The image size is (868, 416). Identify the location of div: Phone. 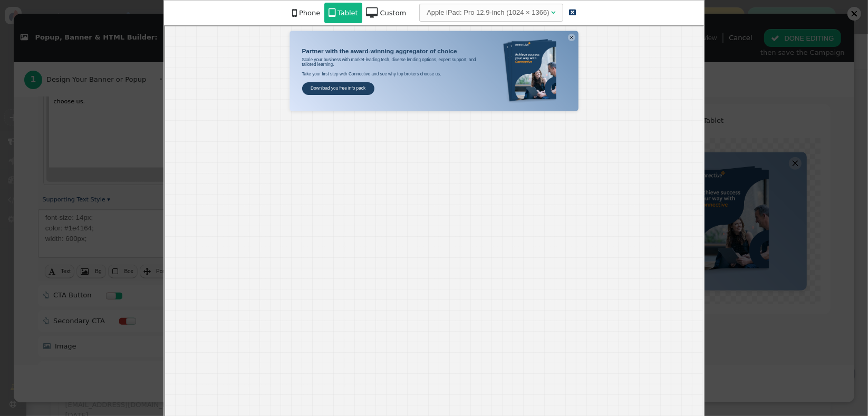
(310, 13).